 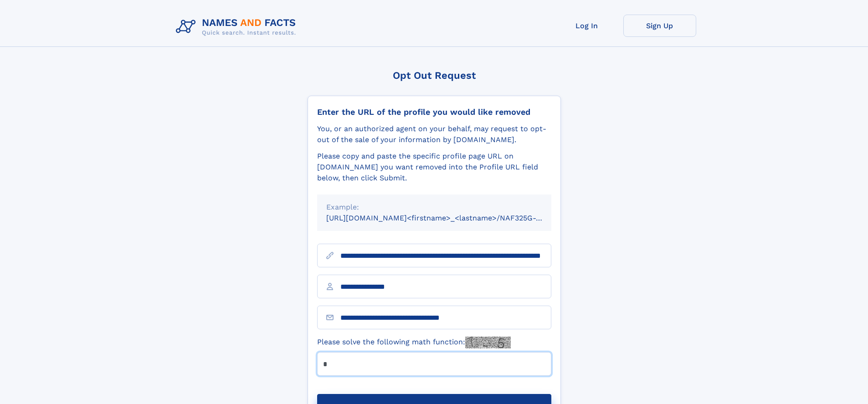 What do you see at coordinates (660, 25) in the screenshot?
I see `a: Sign Up` at bounding box center [660, 25].